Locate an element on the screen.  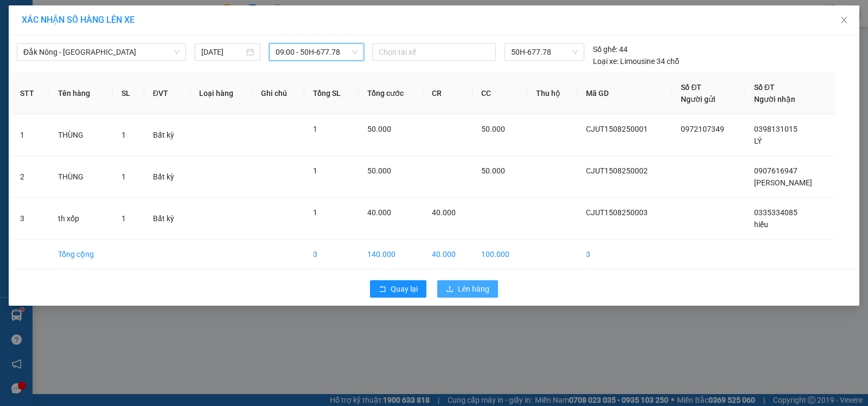
div: 0938091299 is located at coordinates (126, 69).